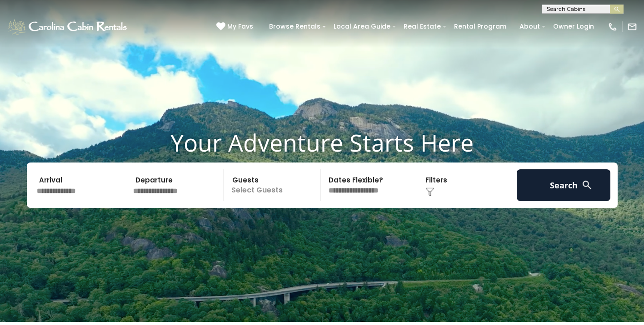  I want to click on a: About, so click(530, 26).